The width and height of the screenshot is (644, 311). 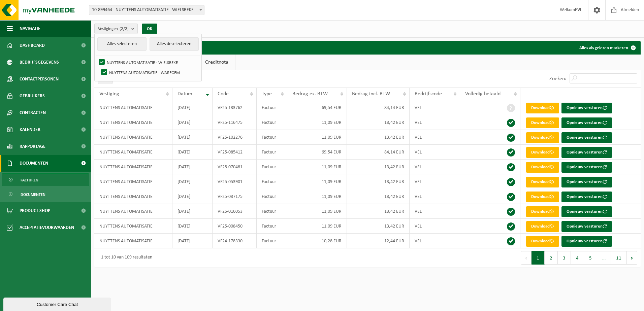 What do you see at coordinates (46, 180) in the screenshot?
I see `a: Facturen` at bounding box center [46, 180].